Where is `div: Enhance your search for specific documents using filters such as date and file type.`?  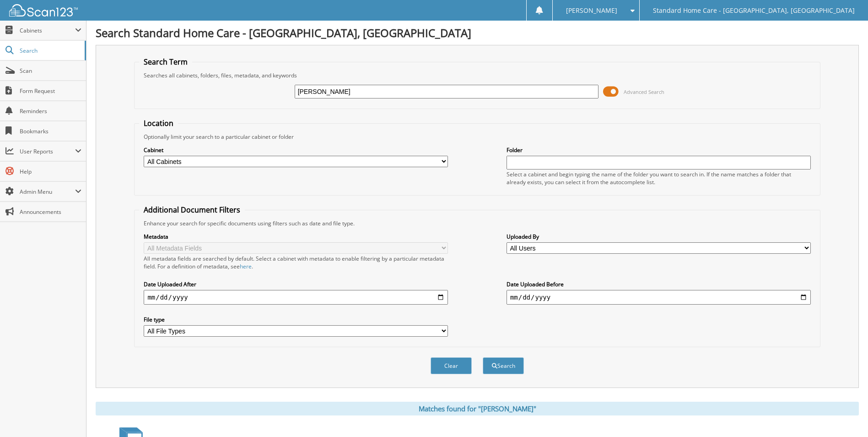
div: Enhance your search for specific documents using filters such as date and file type. is located at coordinates (477, 223).